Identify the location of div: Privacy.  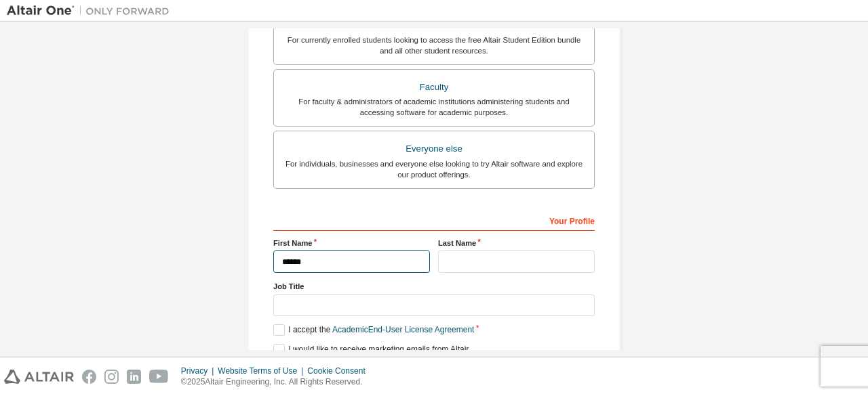
(199, 371).